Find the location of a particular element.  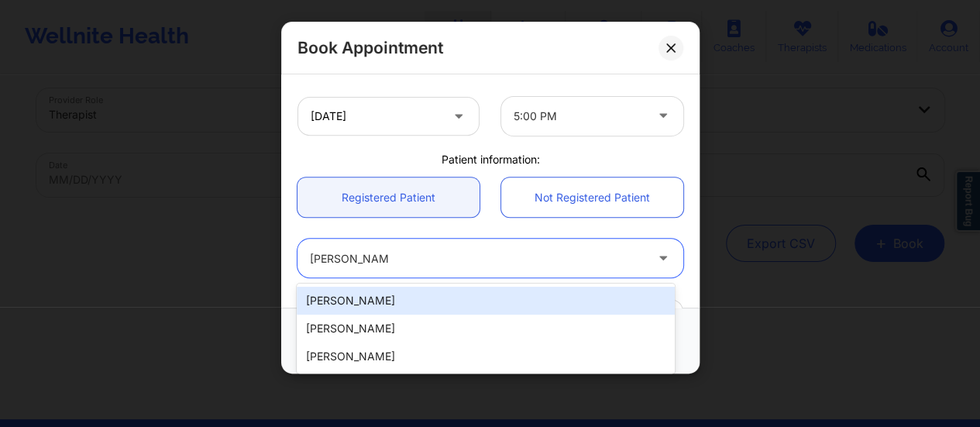

a: Not Registered Patient is located at coordinates (592, 197).